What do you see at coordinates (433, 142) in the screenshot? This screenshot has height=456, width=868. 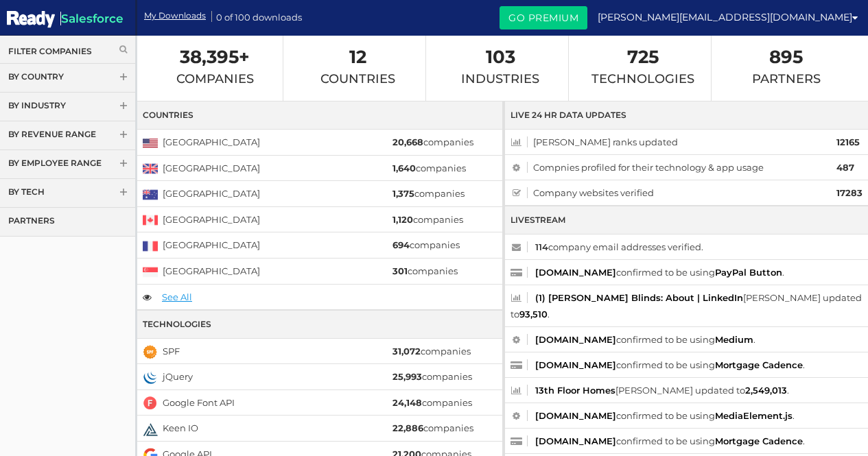 I see `a: 20,668companies` at bounding box center [433, 142].